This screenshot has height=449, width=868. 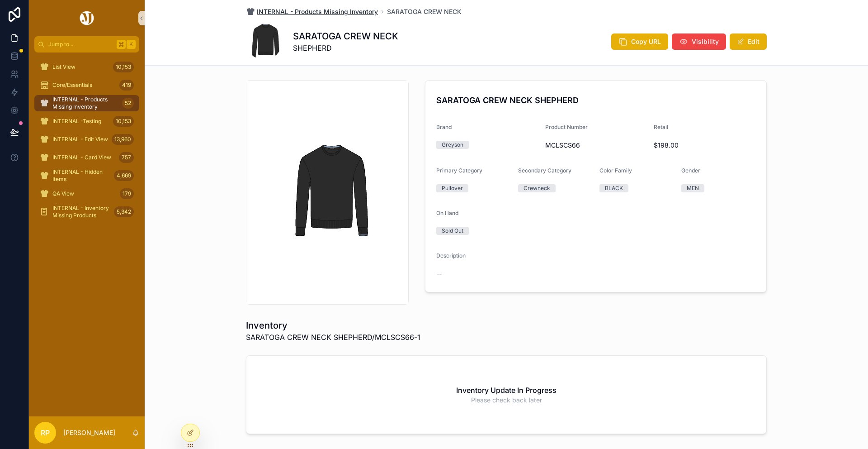 What do you see at coordinates (692, 188) in the screenshot?
I see `div: MEN` at bounding box center [692, 188].